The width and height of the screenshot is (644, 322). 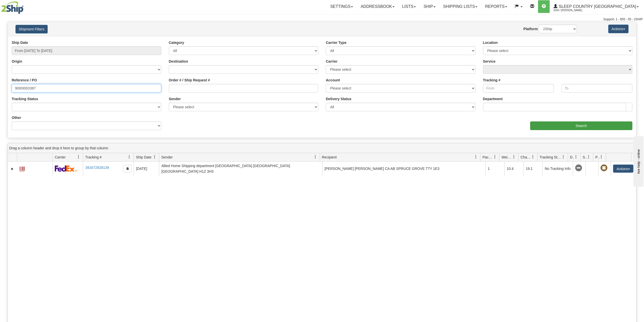 What do you see at coordinates (531, 29) in the screenshot?
I see `label: Platform` at bounding box center [531, 29].